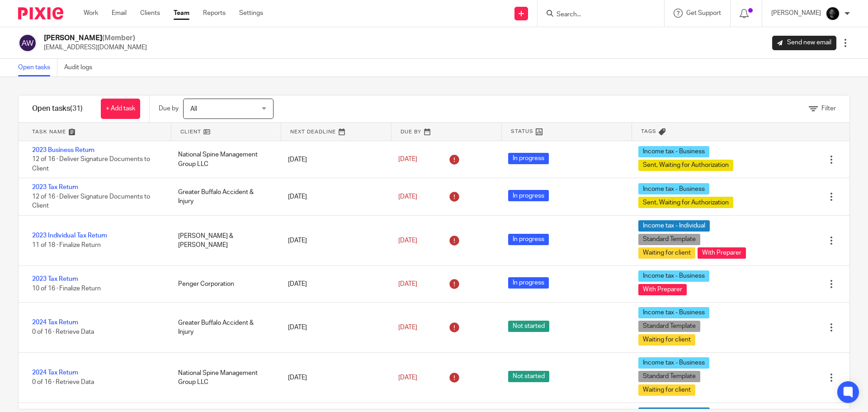  Describe the element at coordinates (522, 131) in the screenshot. I see `span: Status` at that location.